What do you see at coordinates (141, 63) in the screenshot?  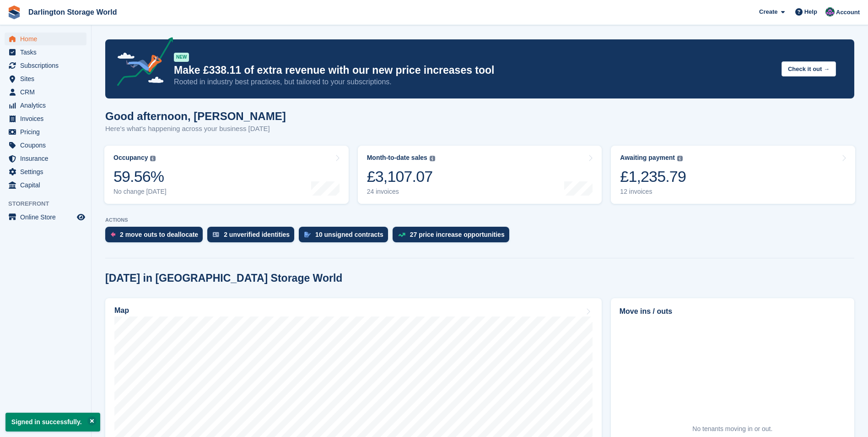 I see `img: price-adjustments-announcement-icon-8257ccfd72463d97f412b2fc003d46551f7dbcb40ab6d574587a9cd5c0d94...` at bounding box center [141, 63].